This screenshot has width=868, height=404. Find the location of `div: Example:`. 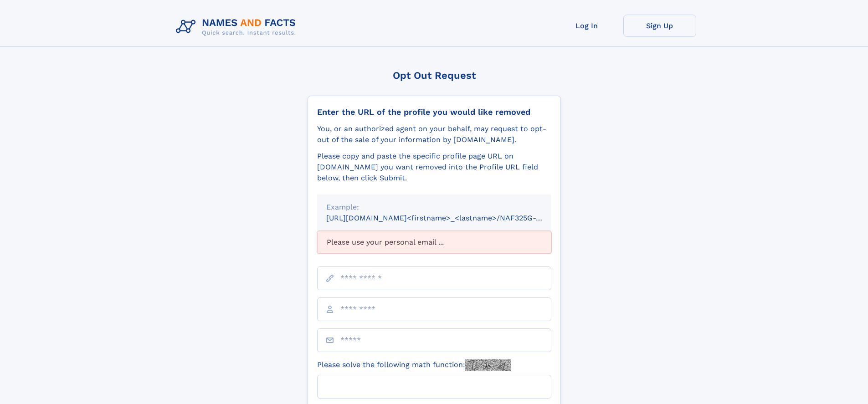

div: Example: is located at coordinates (435, 207).